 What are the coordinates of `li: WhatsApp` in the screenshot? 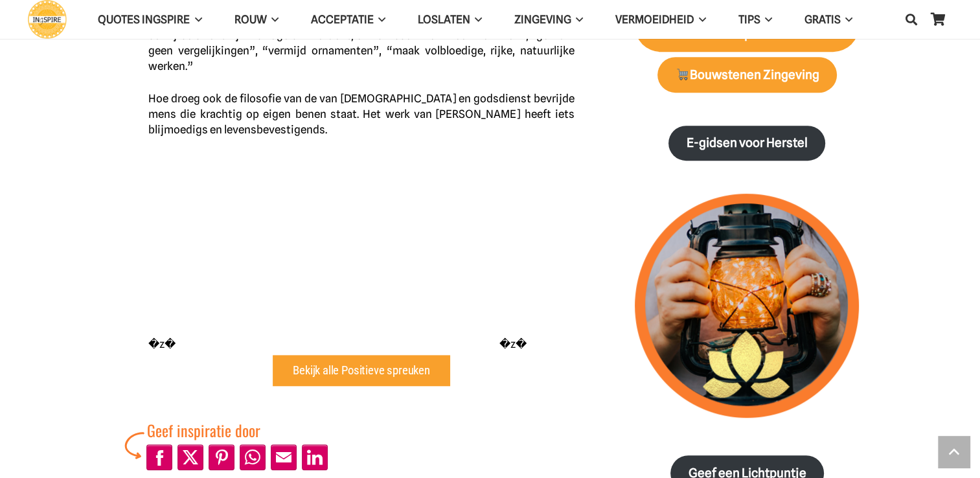 It's located at (253, 457).